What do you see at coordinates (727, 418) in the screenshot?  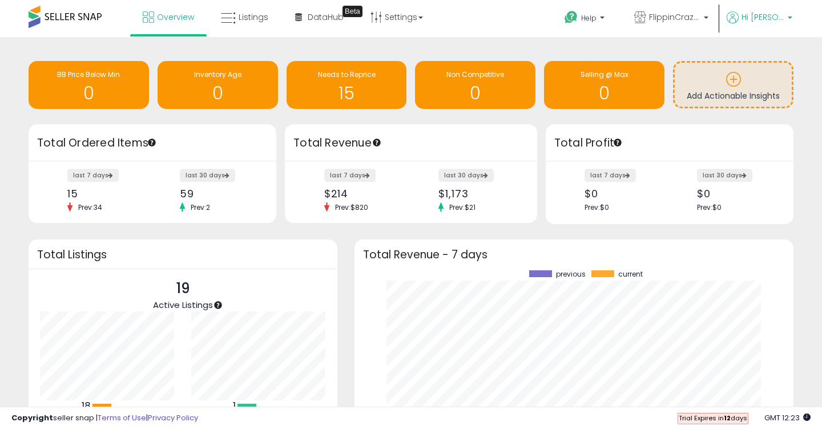 I see `b: 12` at bounding box center [727, 418].